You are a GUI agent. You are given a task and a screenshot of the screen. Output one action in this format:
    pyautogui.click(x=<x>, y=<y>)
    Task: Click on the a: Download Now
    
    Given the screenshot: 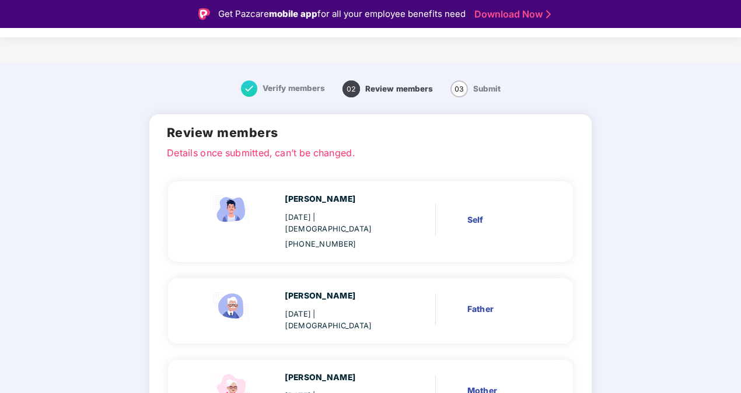 What is the action you would take?
    pyautogui.click(x=511, y=14)
    